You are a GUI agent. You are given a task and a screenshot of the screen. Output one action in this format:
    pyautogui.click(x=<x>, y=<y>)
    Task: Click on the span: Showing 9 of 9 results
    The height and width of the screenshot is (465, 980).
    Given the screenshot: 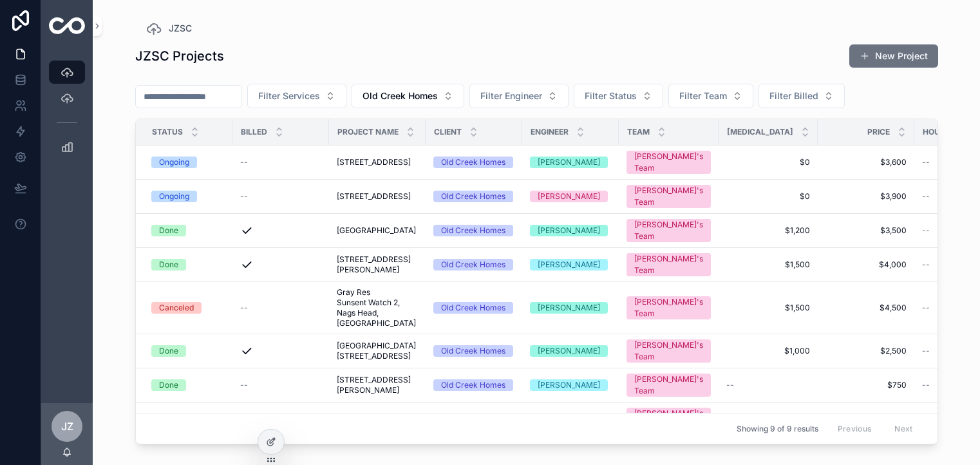 What is the action you would take?
    pyautogui.click(x=777, y=429)
    